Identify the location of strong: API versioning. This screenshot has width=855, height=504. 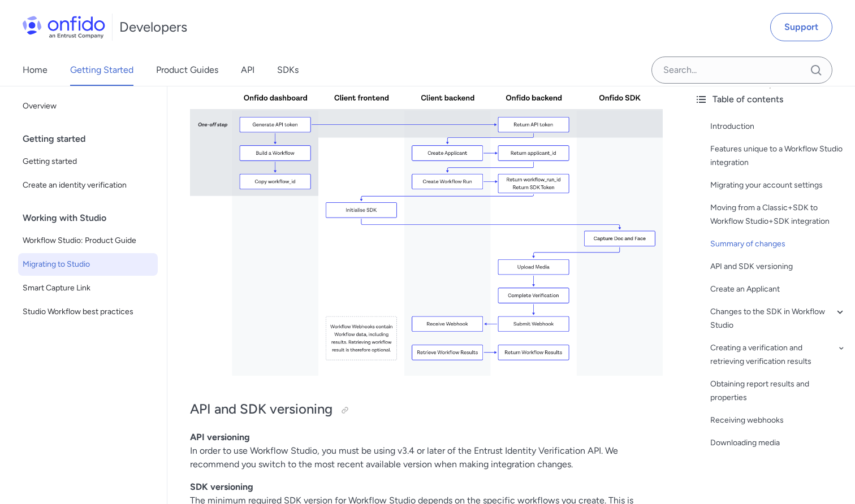
(220, 437).